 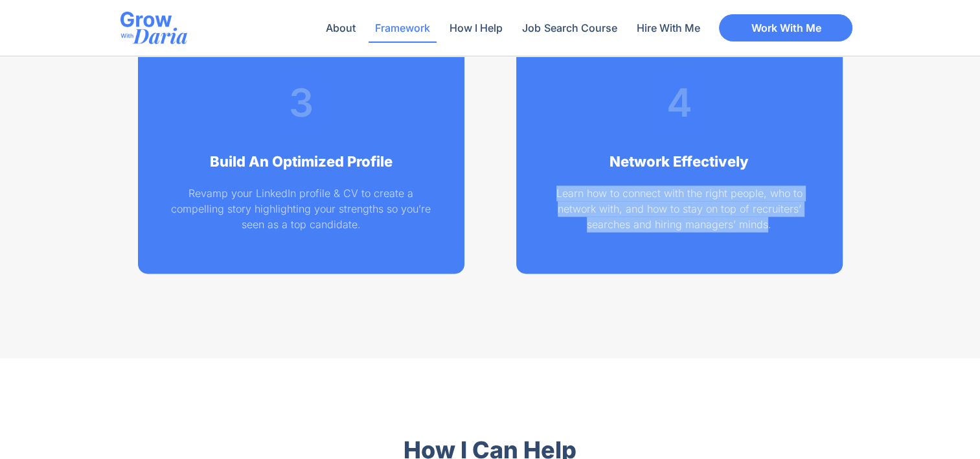 I want to click on a: Framework, so click(x=402, y=28).